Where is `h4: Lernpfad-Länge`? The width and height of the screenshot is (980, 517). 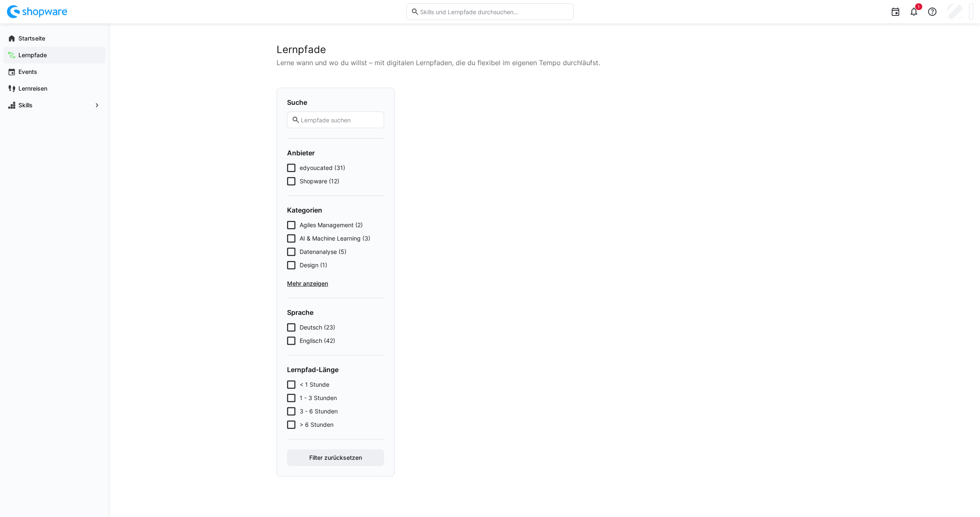 h4: Lernpfad-Länge is located at coordinates (336, 370).